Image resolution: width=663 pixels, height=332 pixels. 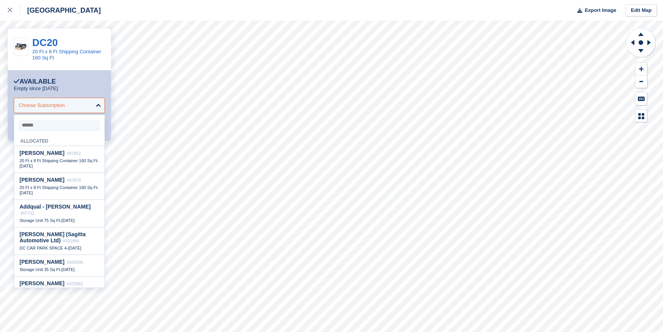 What do you see at coordinates (601, 10) in the screenshot?
I see `span: Export Image` at bounding box center [601, 10].